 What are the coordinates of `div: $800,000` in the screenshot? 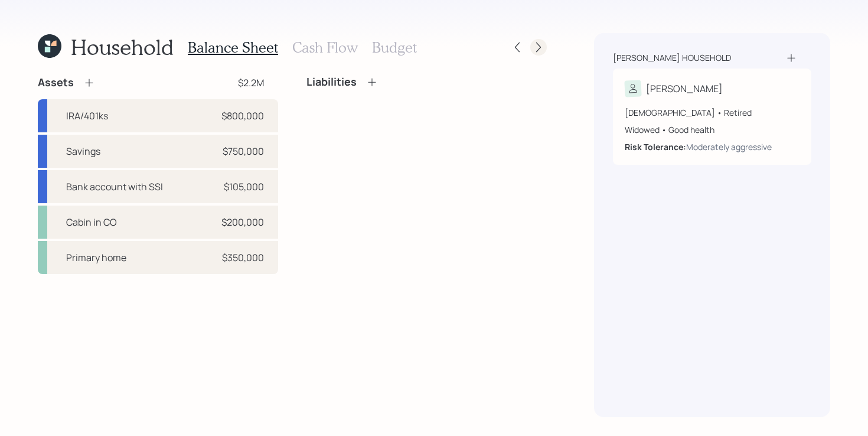 It's located at (243, 116).